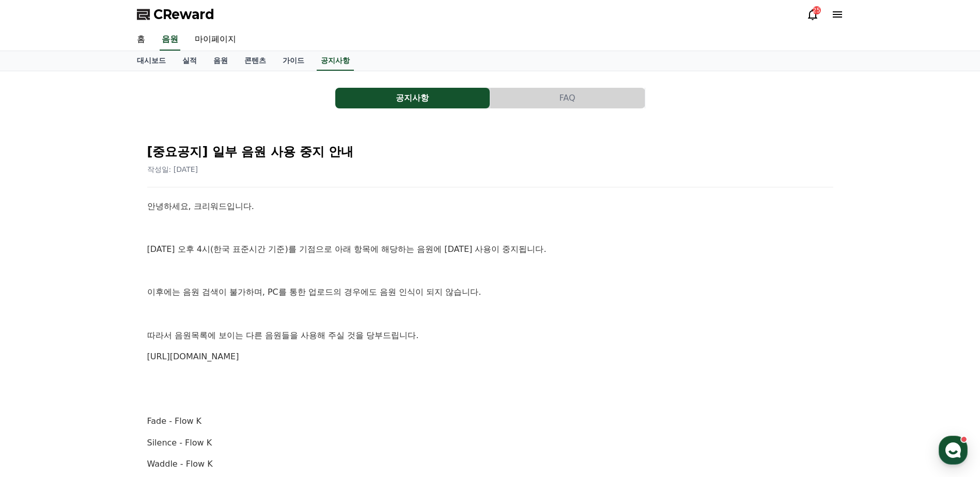  Describe the element at coordinates (184, 14) in the screenshot. I see `span: CReward` at that location.